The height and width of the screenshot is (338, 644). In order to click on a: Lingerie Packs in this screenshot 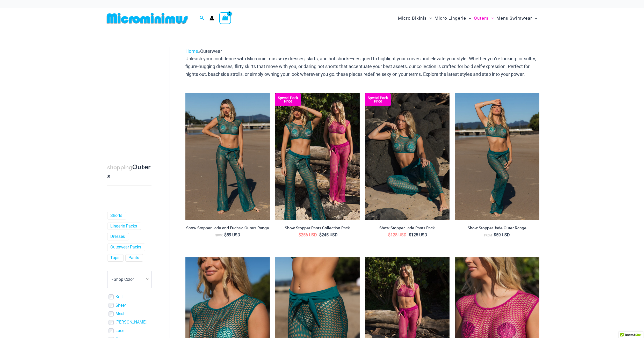, I will do `click(123, 226)`.